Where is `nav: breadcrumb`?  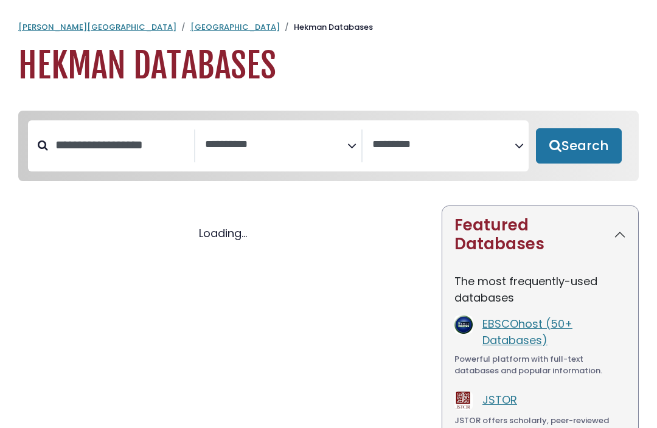 nav: breadcrumb is located at coordinates (329, 27).